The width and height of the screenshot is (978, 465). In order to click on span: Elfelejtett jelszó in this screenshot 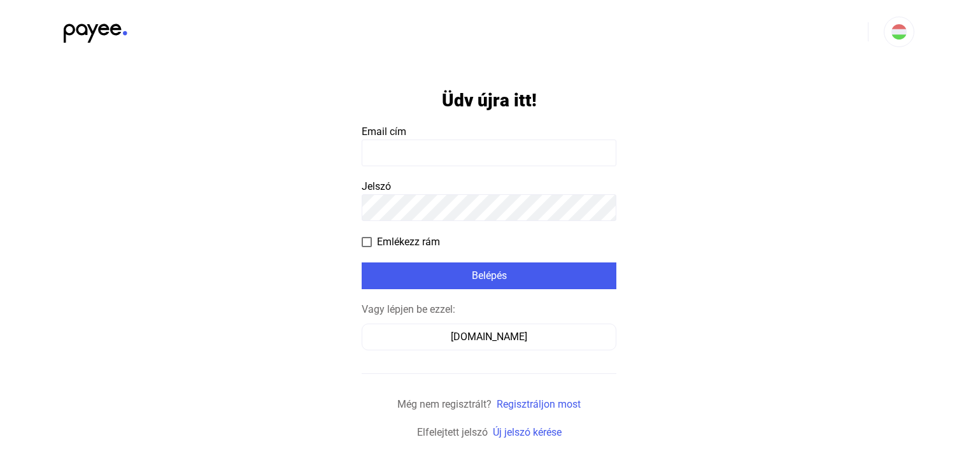, I will do `click(452, 432)`.